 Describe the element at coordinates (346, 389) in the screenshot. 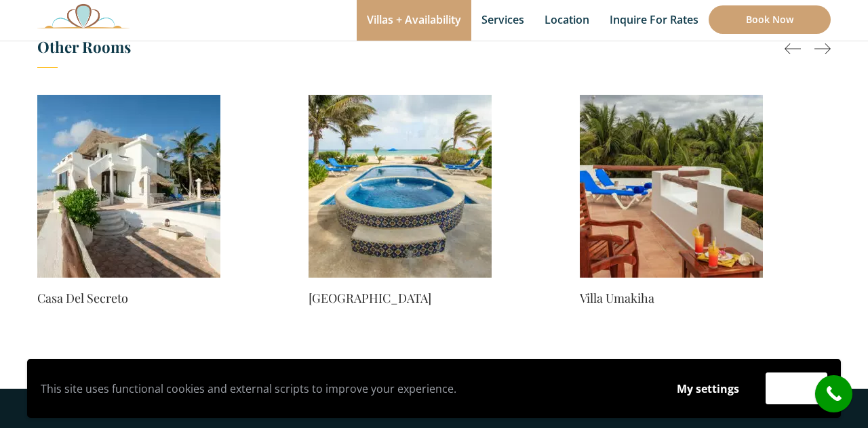

I see `p: This site uses functional cookies and external scripts to improve your experience.` at that location.